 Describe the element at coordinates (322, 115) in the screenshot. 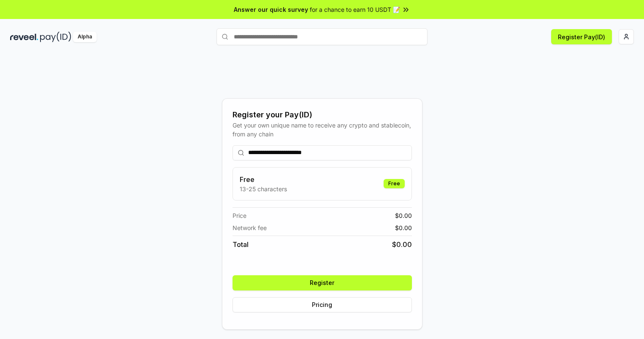

I see `div: Register your Pay(ID)` at that location.